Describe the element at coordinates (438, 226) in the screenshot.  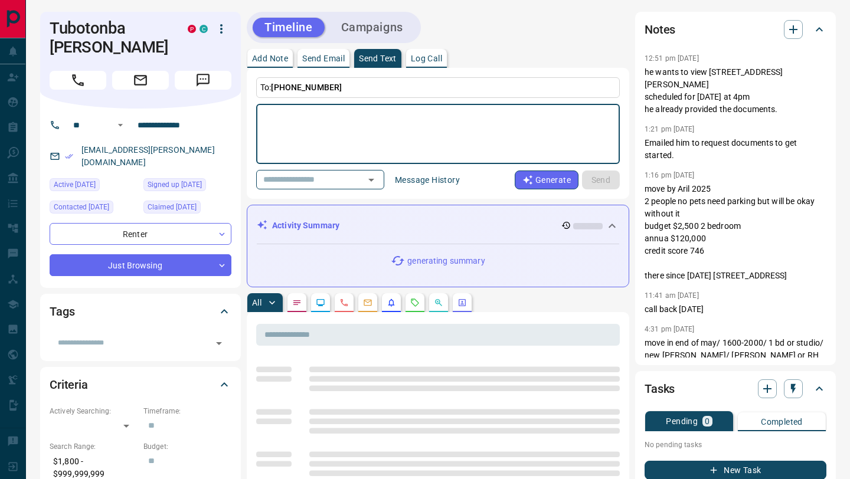
I see `div: Activity Summary` at that location.